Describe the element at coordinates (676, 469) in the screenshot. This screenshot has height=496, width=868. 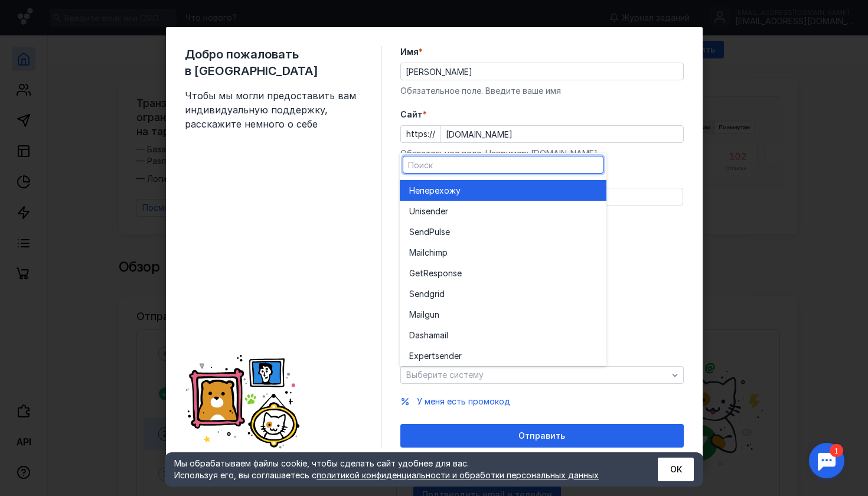
I see `button: ОК` at that location.